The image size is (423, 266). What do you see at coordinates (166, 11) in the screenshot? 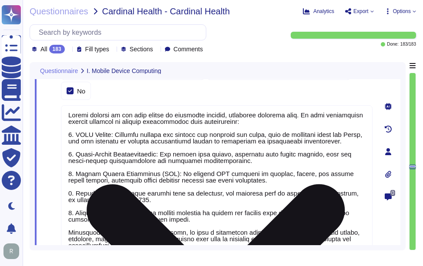
I see `span: Cardinal Health - Cardinal Health` at bounding box center [166, 11].